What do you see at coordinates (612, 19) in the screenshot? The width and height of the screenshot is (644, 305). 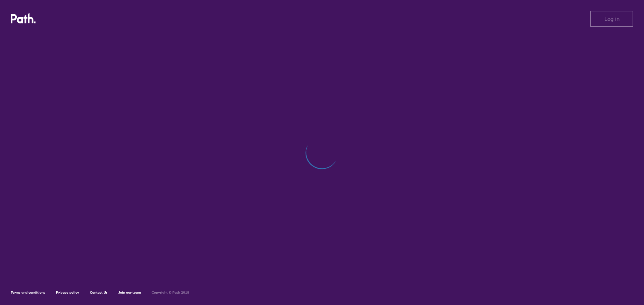 I see `span: Log in` at bounding box center [612, 19].